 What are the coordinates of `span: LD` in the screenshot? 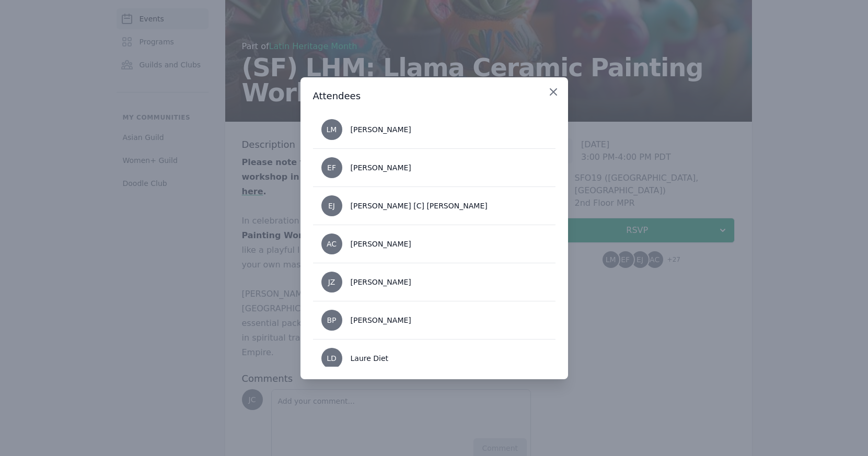 It's located at (331, 358).